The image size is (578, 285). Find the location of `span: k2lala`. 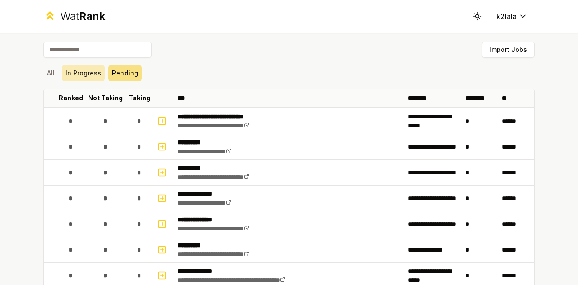

span: k2lala is located at coordinates (506, 16).